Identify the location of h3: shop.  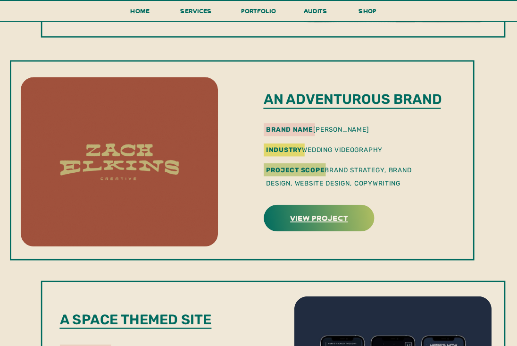
(367, 13).